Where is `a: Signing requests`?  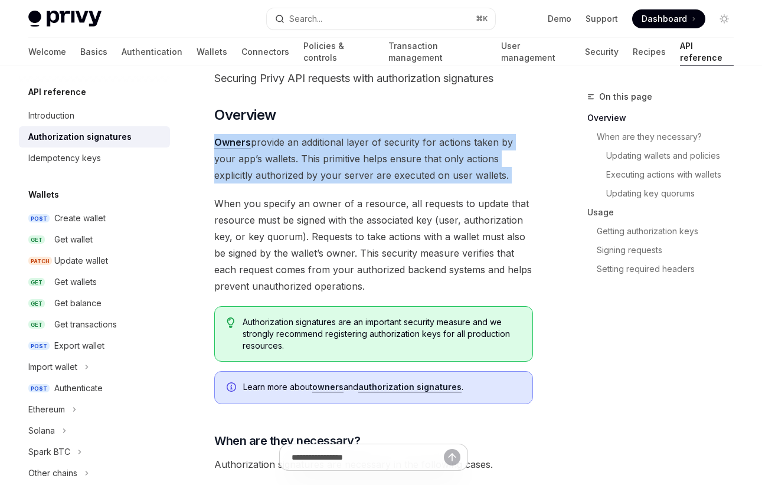 a: Signing requests is located at coordinates (670, 250).